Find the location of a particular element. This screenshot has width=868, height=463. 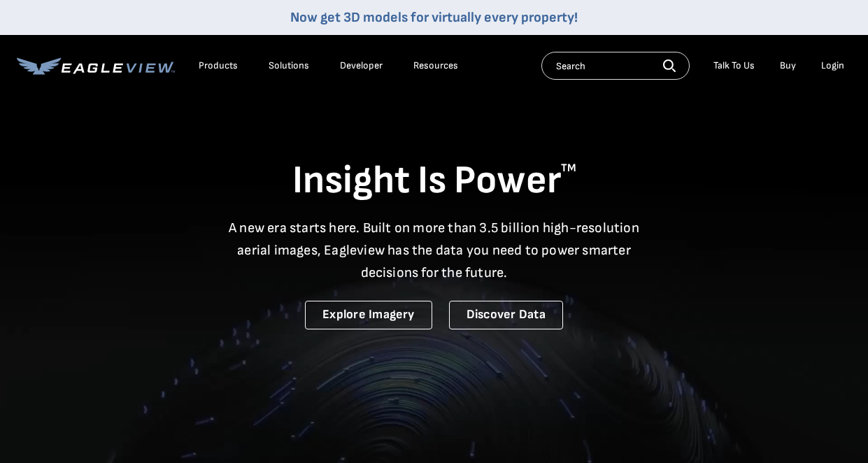

a: Now get 3D models for virtually every property! is located at coordinates (434, 17).